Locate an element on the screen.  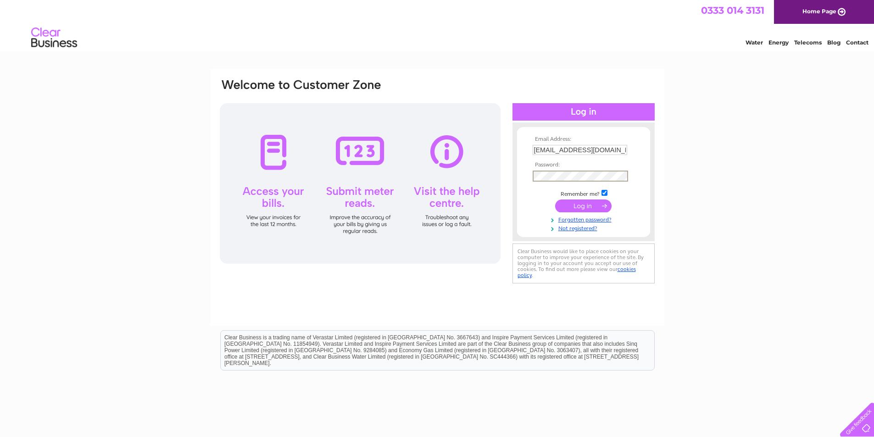
a: Blog is located at coordinates (834, 42).